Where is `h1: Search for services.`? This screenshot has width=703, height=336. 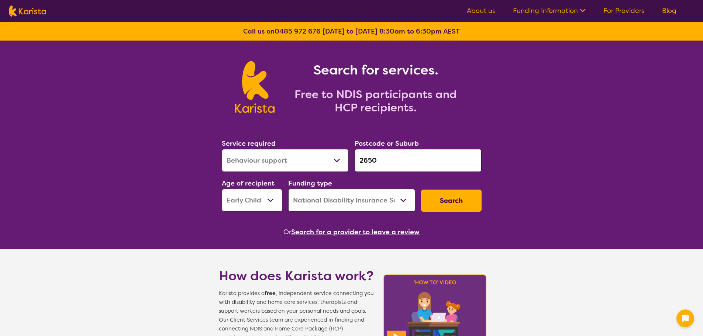
h1: Search for services. is located at coordinates (376, 70).